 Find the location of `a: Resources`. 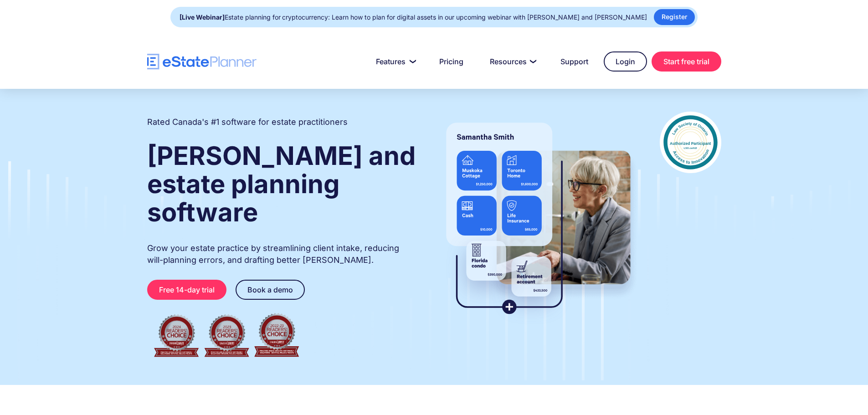

a: Resources is located at coordinates (512, 62).